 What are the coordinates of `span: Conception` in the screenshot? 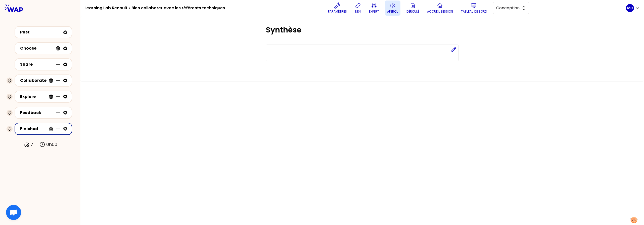 It's located at (508, 8).